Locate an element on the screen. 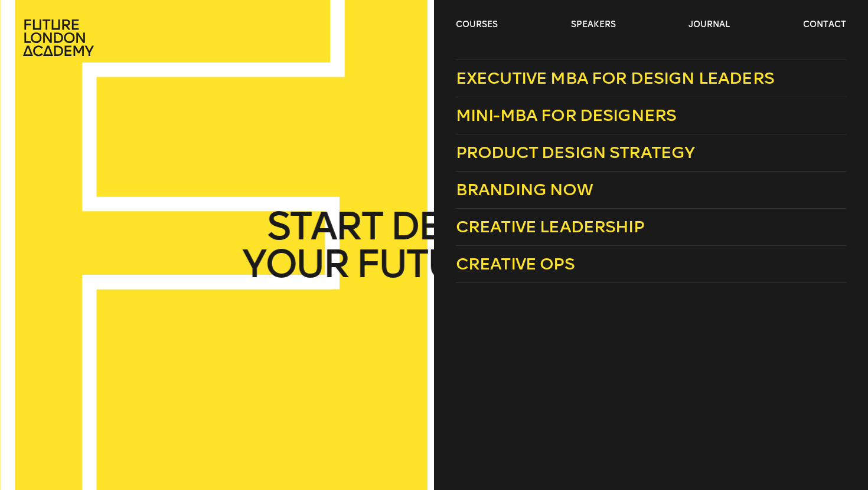  a: Executive MBA for Design Leaders is located at coordinates (651, 78).